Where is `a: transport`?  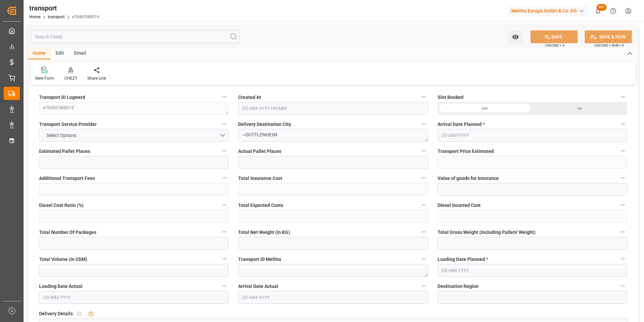
a: transport is located at coordinates (56, 17).